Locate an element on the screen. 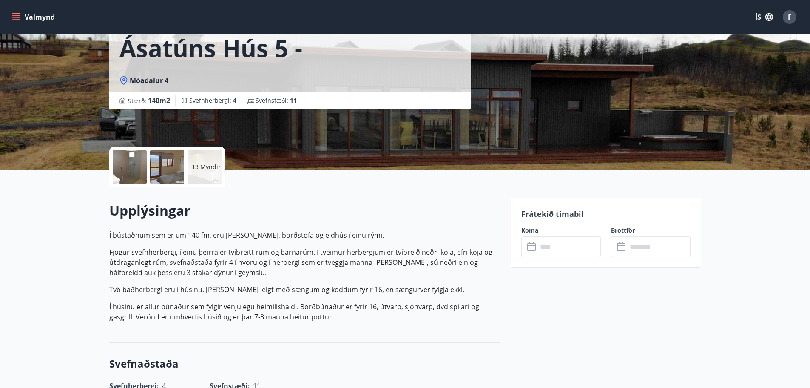 The image size is (810, 388). h3: Svefnaðstaða is located at coordinates (305, 363).